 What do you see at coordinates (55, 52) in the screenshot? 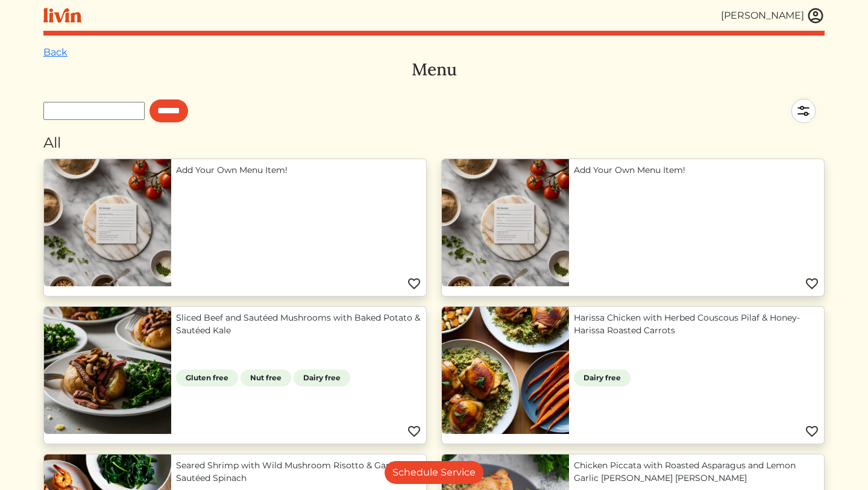
I see `a: Back` at bounding box center [55, 52].